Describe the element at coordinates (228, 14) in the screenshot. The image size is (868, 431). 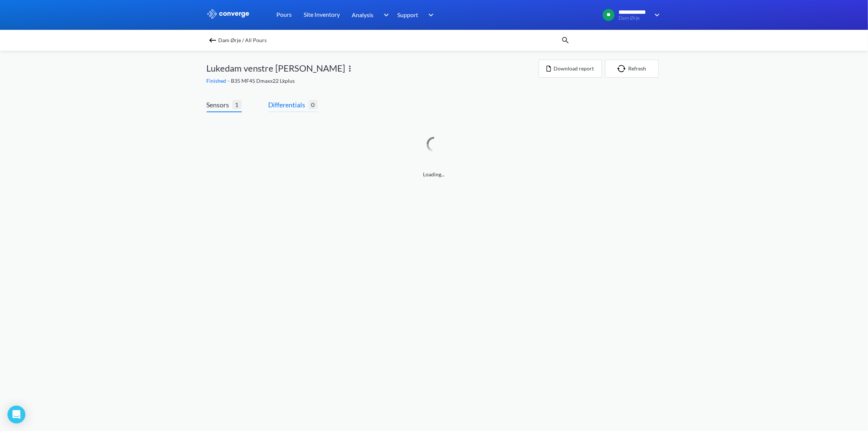
I see `img: logo_ewhite.svg` at that location.